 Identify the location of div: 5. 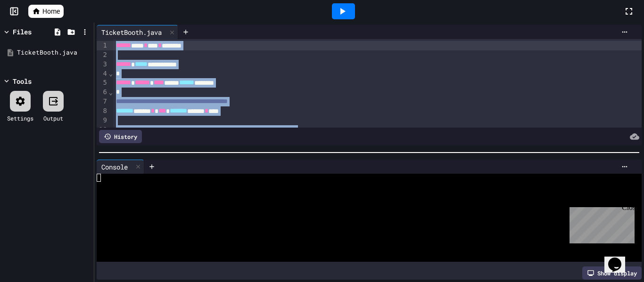
(102, 83).